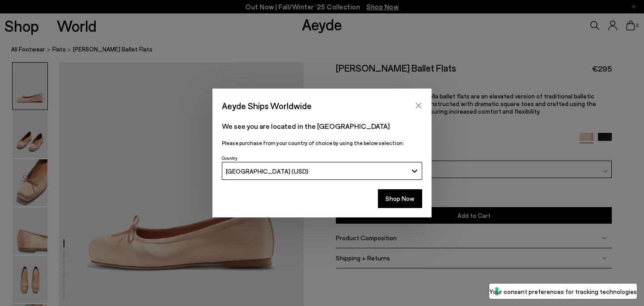 This screenshot has height=306, width=644. Describe the element at coordinates (322, 143) in the screenshot. I see `p: Please purchase from your country of choice by using the below selection:` at that location.